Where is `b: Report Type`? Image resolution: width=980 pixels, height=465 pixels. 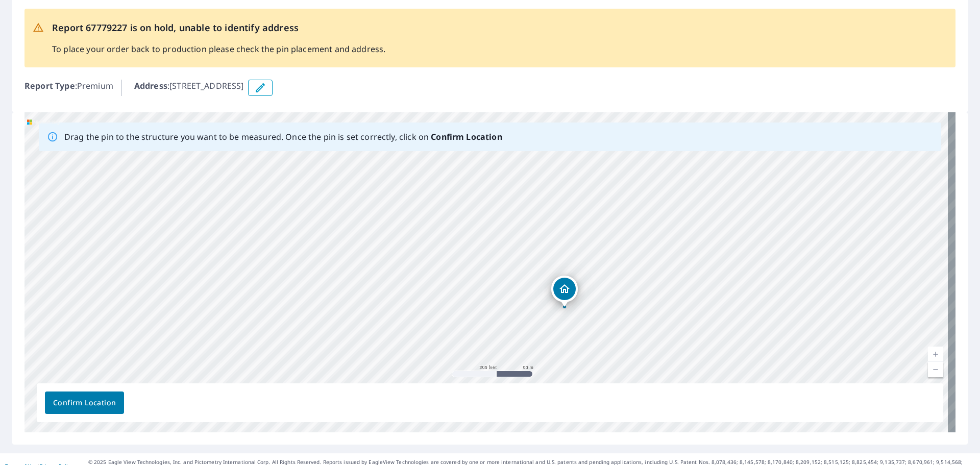
b: Report Type is located at coordinates (49, 86).